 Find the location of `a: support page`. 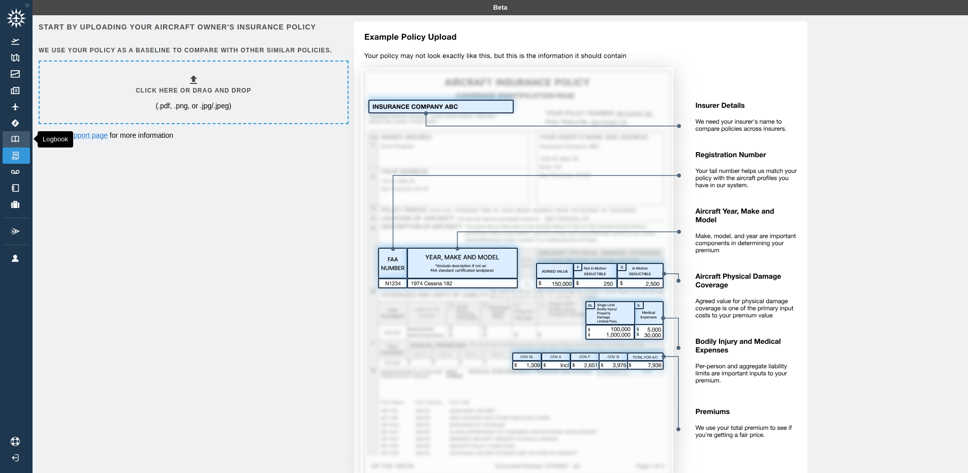

a: support page is located at coordinates (87, 135).